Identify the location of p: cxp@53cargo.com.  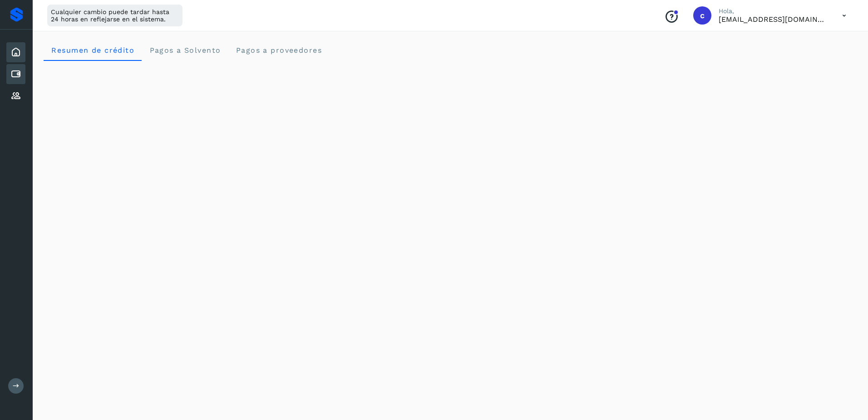
(773, 19).